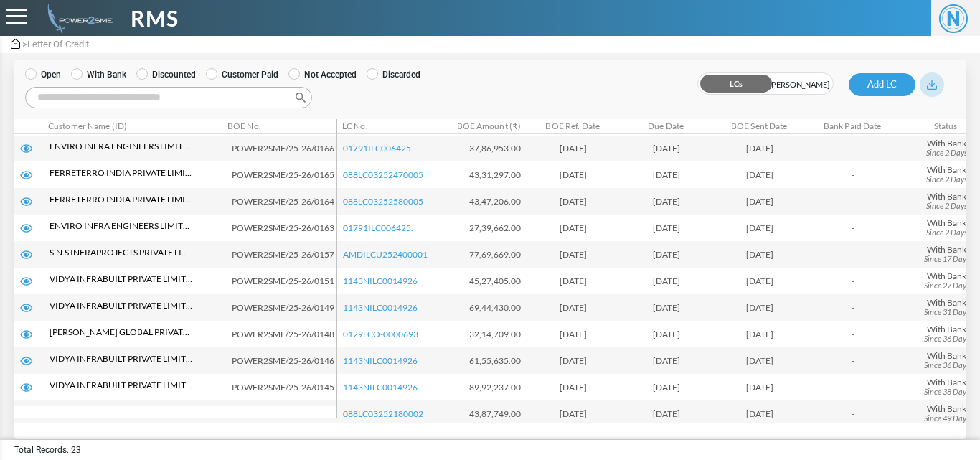  What do you see at coordinates (284, 254) in the screenshot?
I see `td: POWER2SME/25-26/0157` at bounding box center [284, 254].